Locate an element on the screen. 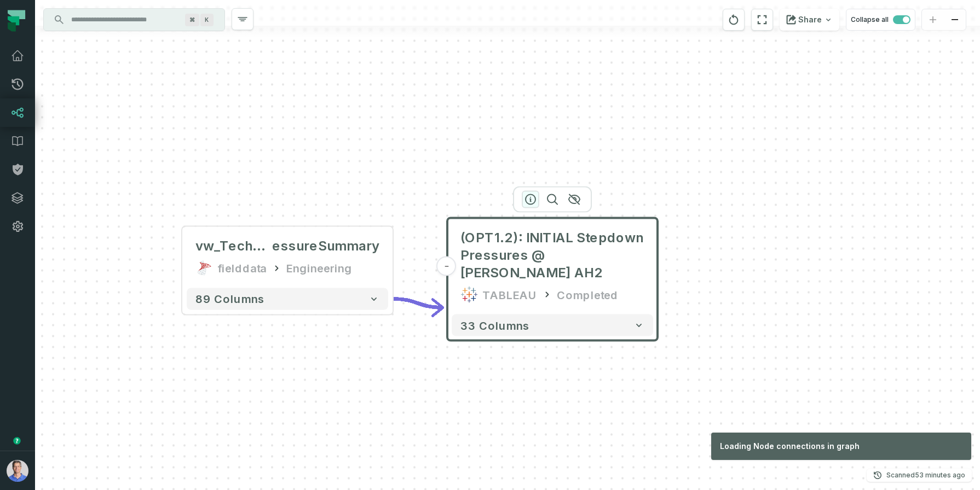 The image size is (980, 490). div: Loading Node connections in graph is located at coordinates (841, 447).